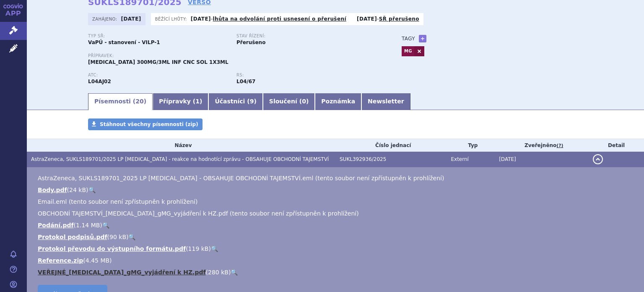 This screenshot has width=644, height=292. I want to click on span: 1.14 MB, so click(88, 225).